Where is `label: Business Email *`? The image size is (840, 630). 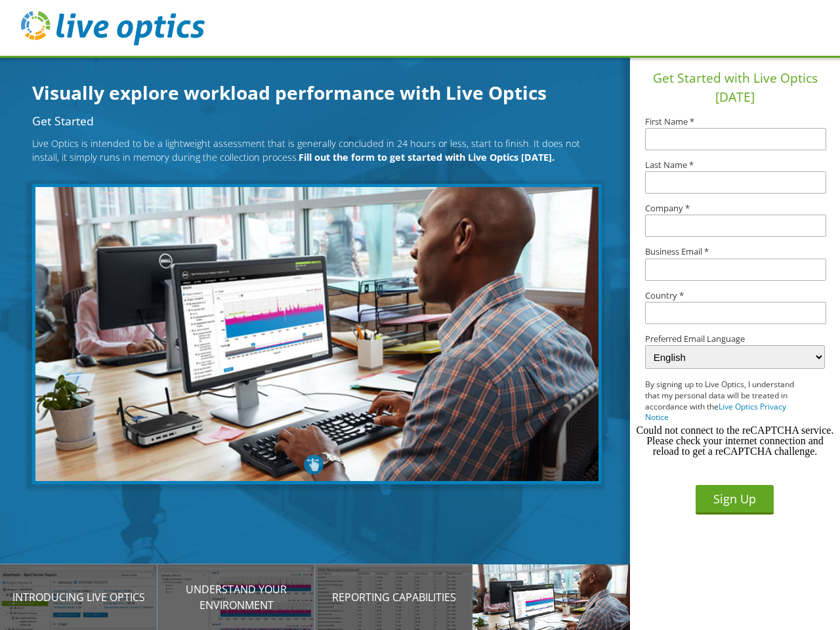
label: Business Email * is located at coordinates (735, 252).